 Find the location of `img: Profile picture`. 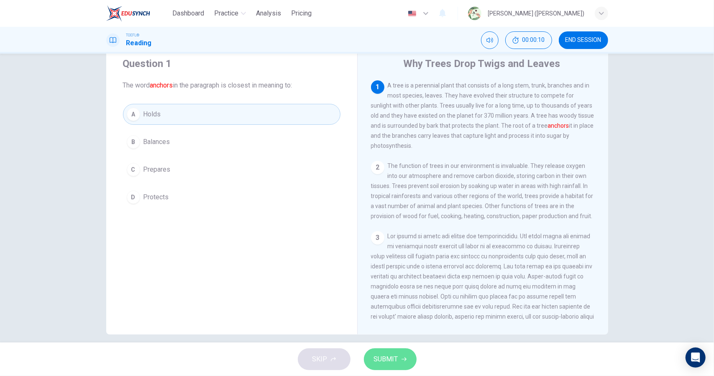

img: Profile picture is located at coordinates (475, 13).